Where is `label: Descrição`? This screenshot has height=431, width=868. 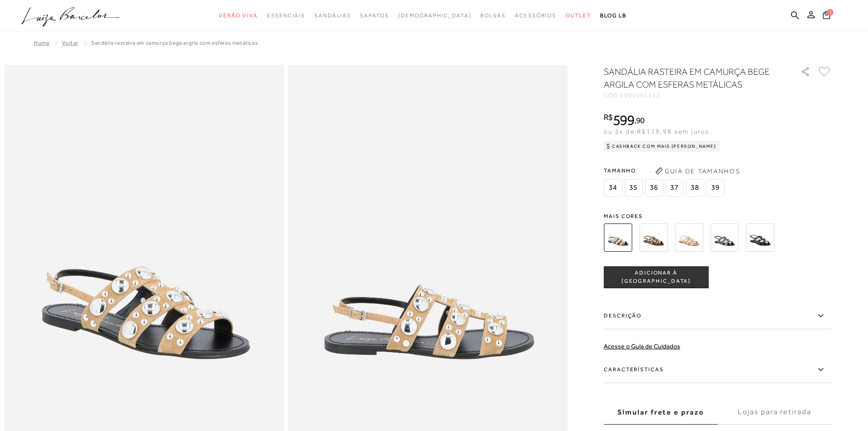 label: Descrição is located at coordinates (718, 316).